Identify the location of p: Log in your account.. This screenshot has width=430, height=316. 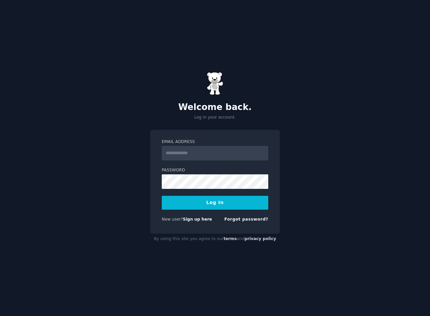
(215, 118).